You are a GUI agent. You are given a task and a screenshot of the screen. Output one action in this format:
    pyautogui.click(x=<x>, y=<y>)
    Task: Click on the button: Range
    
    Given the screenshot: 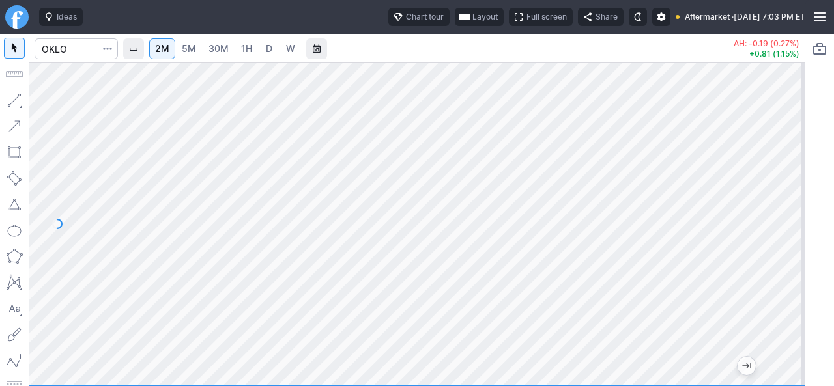 What is the action you would take?
    pyautogui.click(x=317, y=49)
    